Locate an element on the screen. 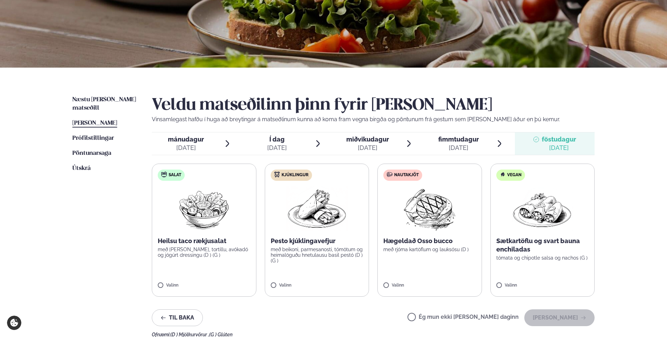 The width and height of the screenshot is (667, 337). img: beef.svg is located at coordinates (390, 174).